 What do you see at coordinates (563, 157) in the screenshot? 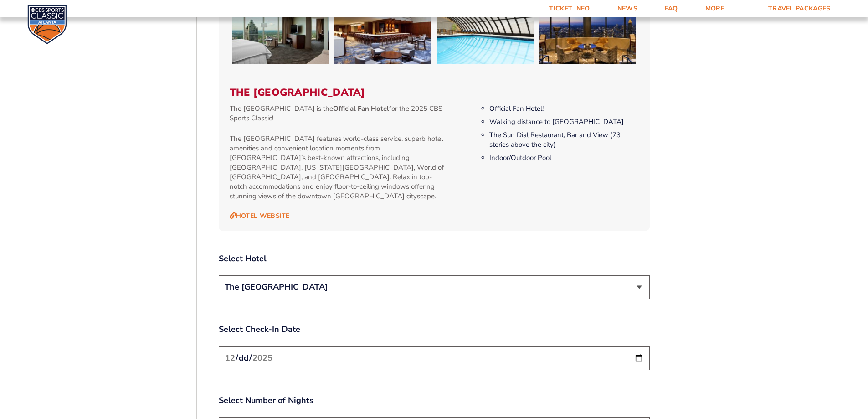
I see `li: Indoor/Outdoor Pool` at bounding box center [563, 157].